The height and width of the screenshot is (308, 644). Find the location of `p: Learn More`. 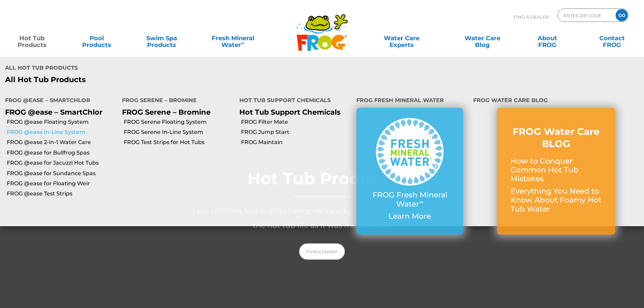

p: Learn More is located at coordinates (410, 216).